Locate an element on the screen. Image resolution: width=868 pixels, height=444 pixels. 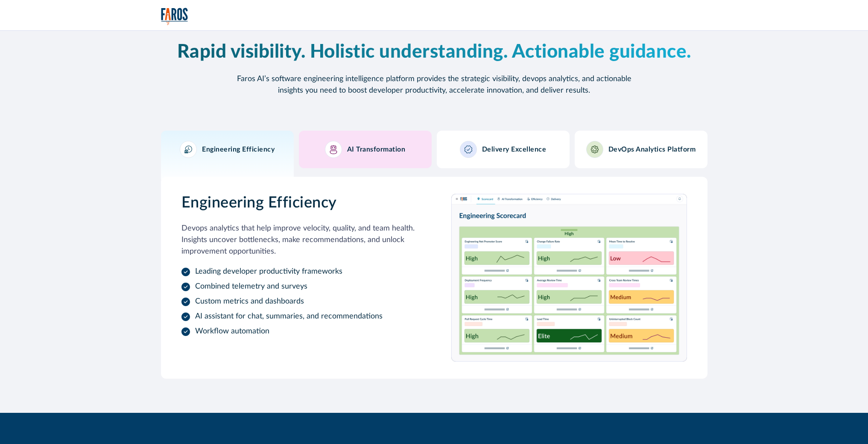
li: AI assistant for chat, summaries, and recommendations is located at coordinates (299, 316).